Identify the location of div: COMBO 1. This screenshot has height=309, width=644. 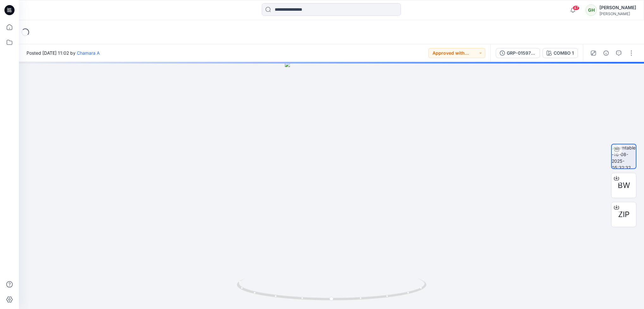
(564, 53).